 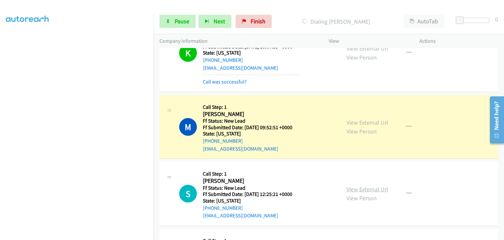 What do you see at coordinates (225, 81) in the screenshot?
I see `a: Call was successful?` at bounding box center [225, 81].